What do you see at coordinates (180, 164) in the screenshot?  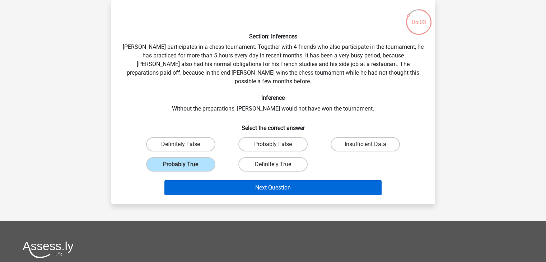 I see `label: Probably True` at bounding box center [180, 164].